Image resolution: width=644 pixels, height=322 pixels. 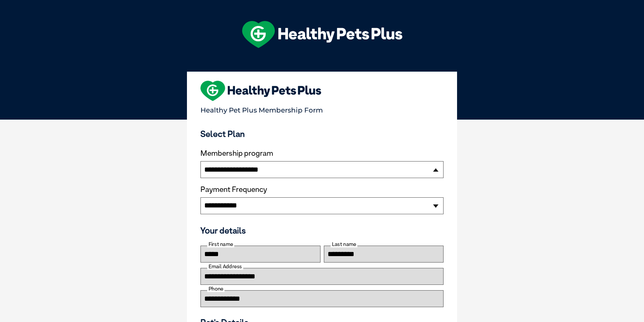 What do you see at coordinates (234, 189) in the screenshot?
I see `label: Payment Frequency` at bounding box center [234, 189].